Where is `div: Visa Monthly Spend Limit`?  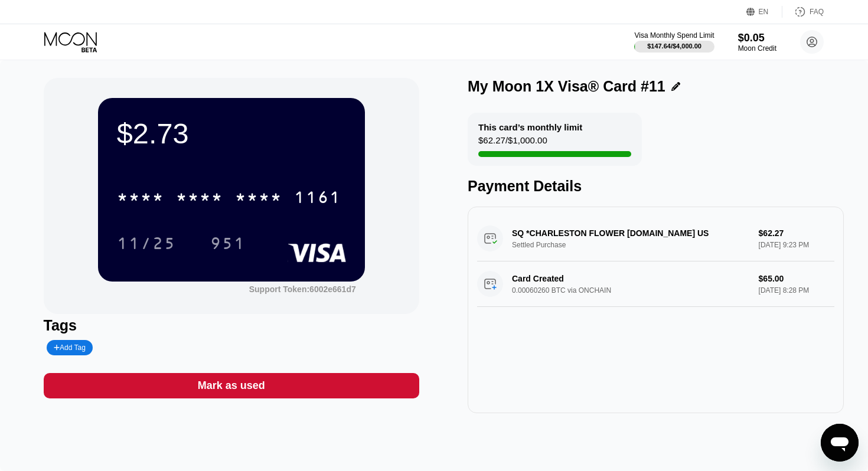
div: Visa Monthly Spend Limit is located at coordinates (674, 35).